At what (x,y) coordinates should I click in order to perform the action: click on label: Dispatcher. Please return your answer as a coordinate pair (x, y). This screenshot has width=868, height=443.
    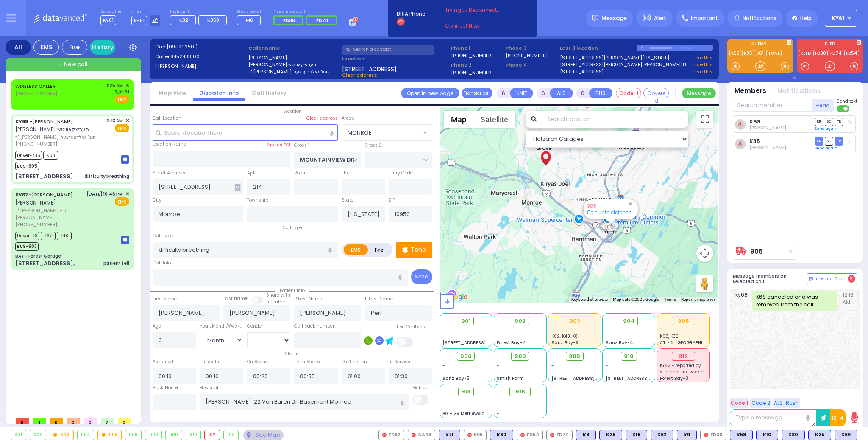
    Looking at the image, I should click on (111, 12).